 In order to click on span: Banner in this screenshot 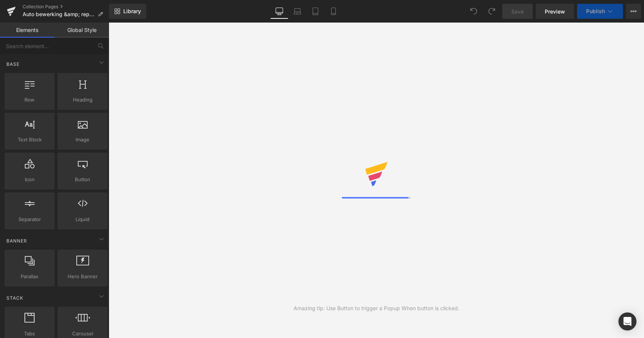, I will do `click(16, 240)`.